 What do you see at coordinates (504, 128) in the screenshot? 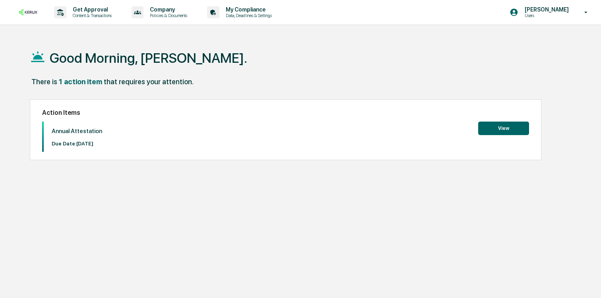
I see `button: View` at bounding box center [504, 128].